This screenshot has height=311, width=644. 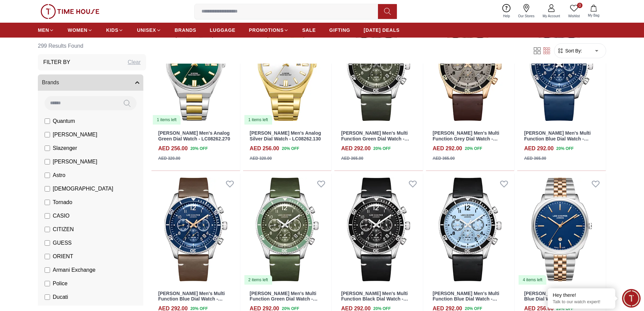 I want to click on span: Sort By:, so click(x=574, y=51).